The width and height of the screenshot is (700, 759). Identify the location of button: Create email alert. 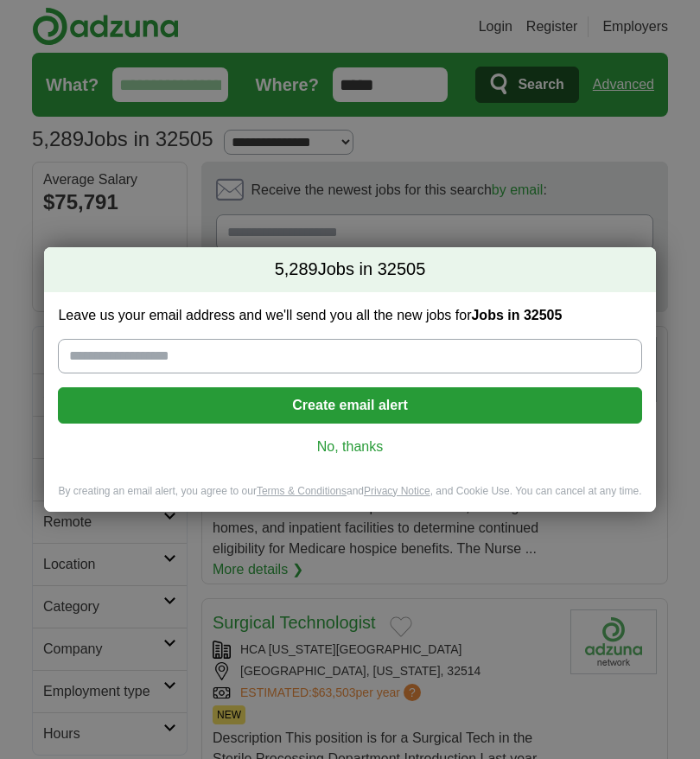
(349, 406).